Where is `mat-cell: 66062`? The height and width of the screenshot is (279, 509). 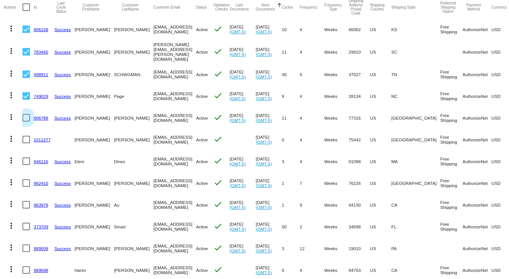 mat-cell: 66062 is located at coordinates (359, 29).